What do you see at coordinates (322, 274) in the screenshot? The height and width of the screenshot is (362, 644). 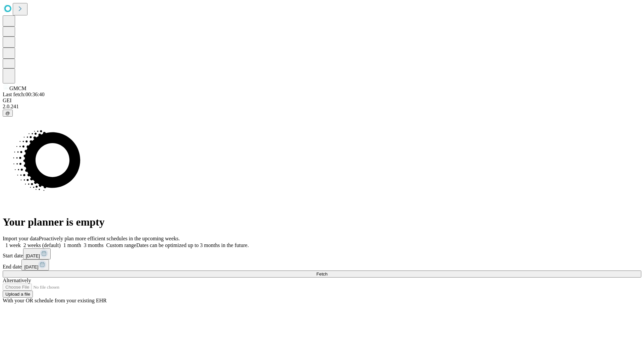 I see `span: Fetch` at bounding box center [322, 274].